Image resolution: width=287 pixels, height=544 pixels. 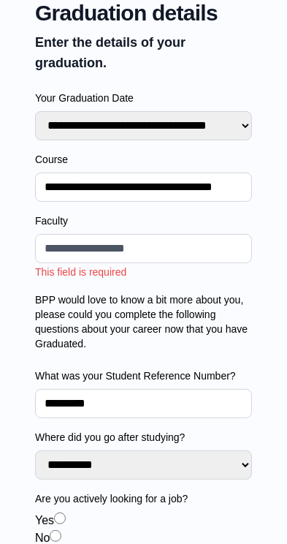 I want to click on label: Your Graduation Date, so click(x=143, y=98).